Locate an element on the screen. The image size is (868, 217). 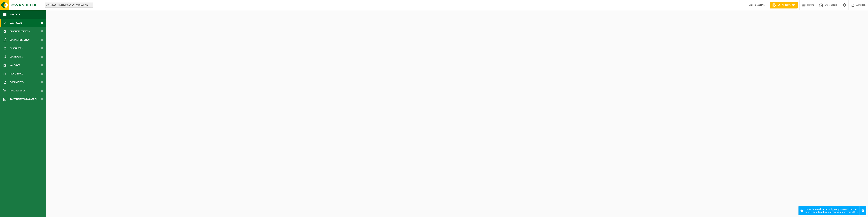
strong: EVELINE is located at coordinates (761, 5).